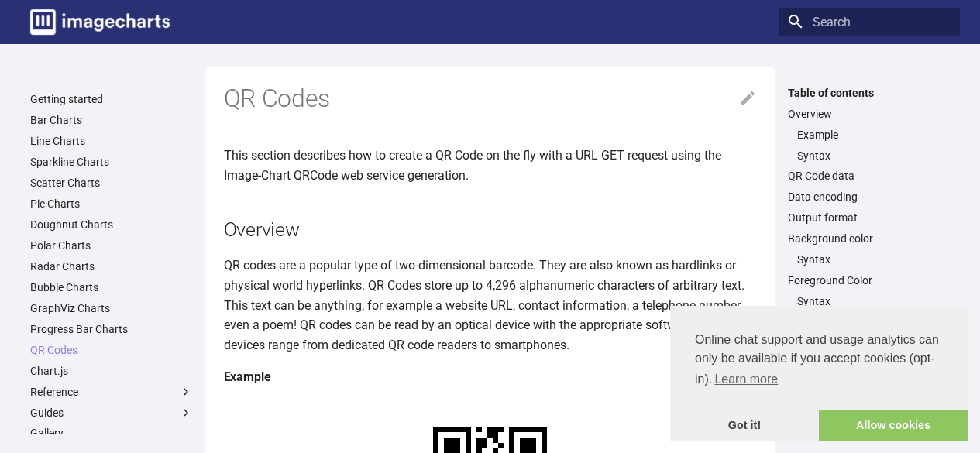 This screenshot has height=453, width=980. Describe the element at coordinates (111, 309) in the screenshot. I see `a: GraphViz Charts` at that location.